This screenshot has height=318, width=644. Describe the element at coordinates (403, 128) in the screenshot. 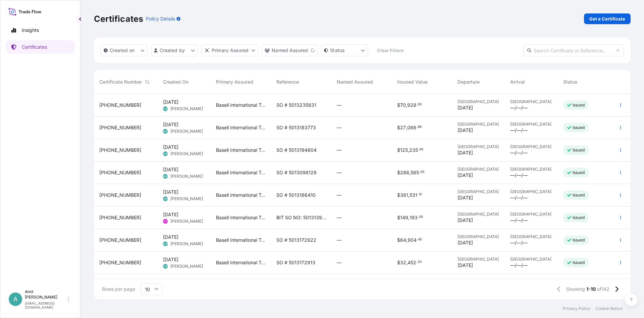

I see `span: 27` at that location.